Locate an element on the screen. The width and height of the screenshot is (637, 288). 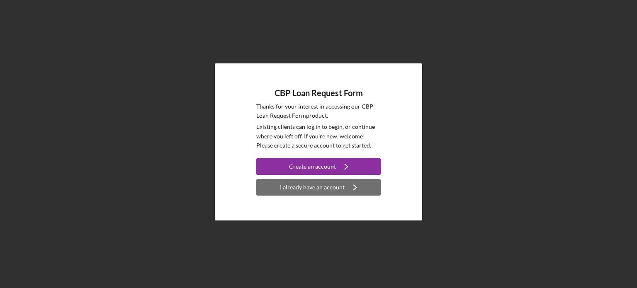
h4: CBP Loan Request Form is located at coordinates (318, 93).